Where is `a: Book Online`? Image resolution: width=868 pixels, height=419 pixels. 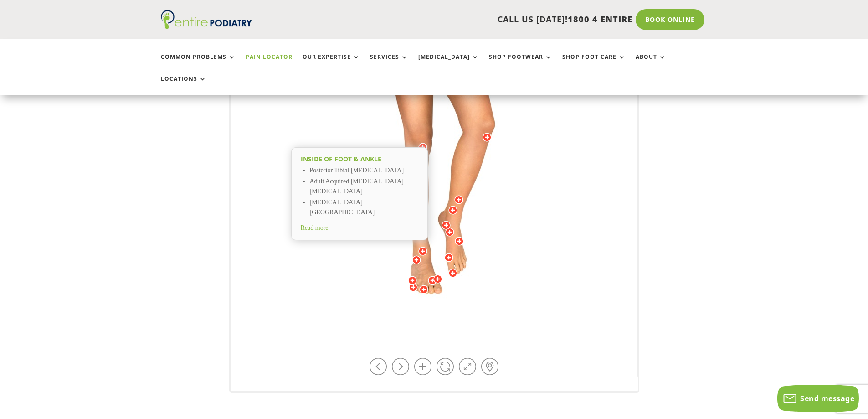
a: Book Online is located at coordinates (670, 20).